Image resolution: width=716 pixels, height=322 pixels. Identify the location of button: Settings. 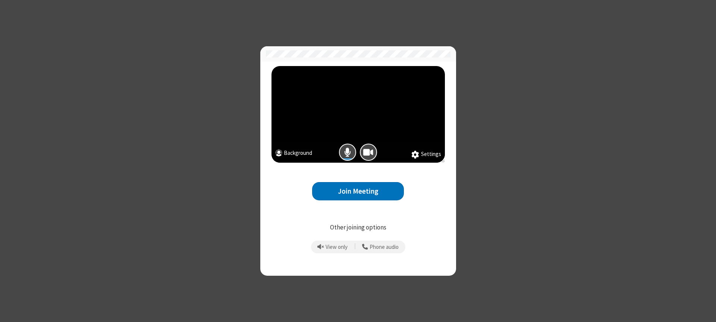
(426, 154).